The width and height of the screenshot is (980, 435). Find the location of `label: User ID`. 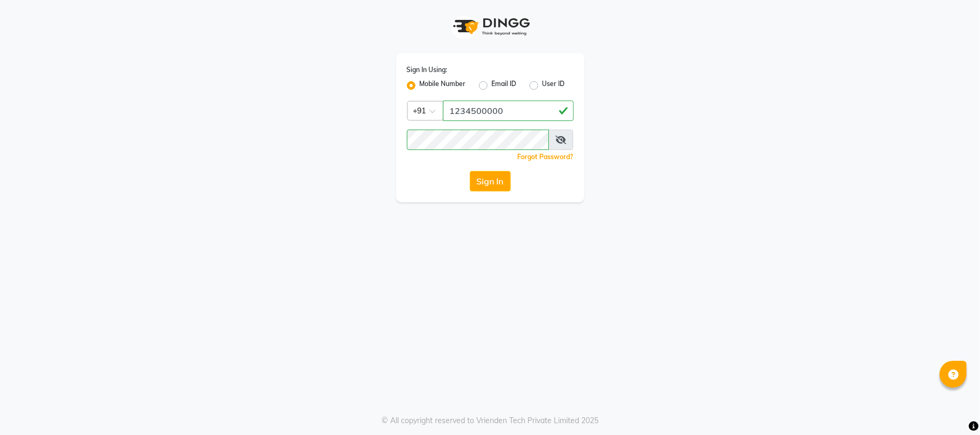

label: User ID is located at coordinates (554, 86).